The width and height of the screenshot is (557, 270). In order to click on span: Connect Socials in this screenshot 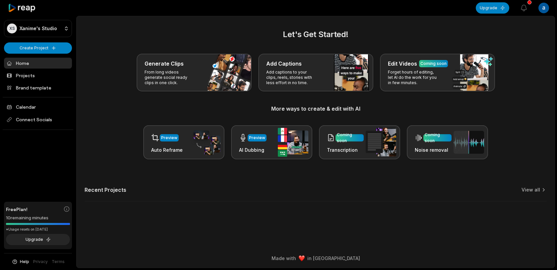, I will do `click(38, 120)`.